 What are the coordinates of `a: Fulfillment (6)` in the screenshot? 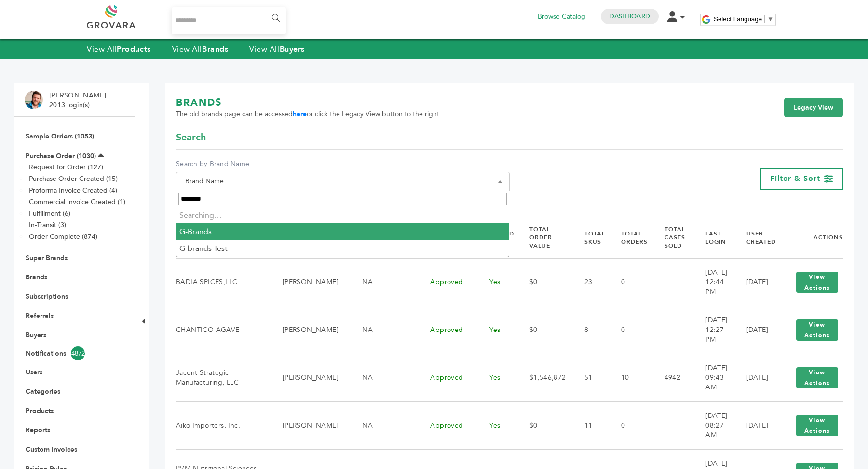 It's located at (50, 213).